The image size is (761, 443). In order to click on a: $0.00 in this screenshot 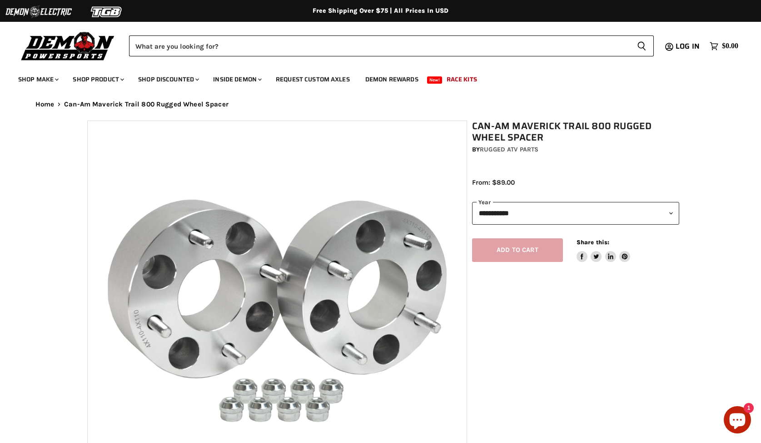, I will do `click(724, 46)`.